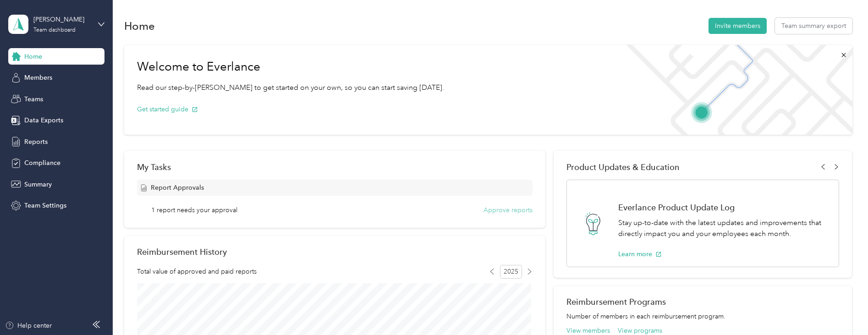 The height and width of the screenshot is (335, 868). What do you see at coordinates (724, 228) in the screenshot?
I see `p: Stay up-to-date with the latest updates and improvements that directly impact you and your employ...` at bounding box center [724, 228].